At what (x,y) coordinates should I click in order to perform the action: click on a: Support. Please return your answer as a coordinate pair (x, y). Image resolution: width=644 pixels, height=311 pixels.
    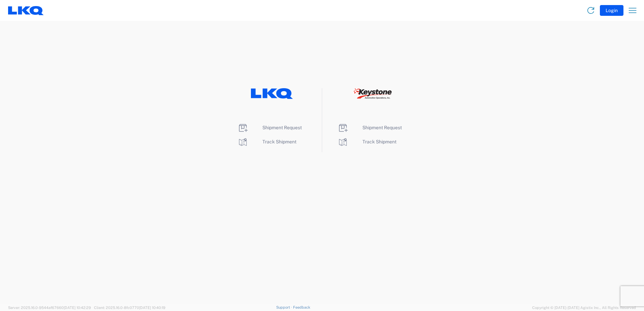
    Looking at the image, I should click on (285, 307).